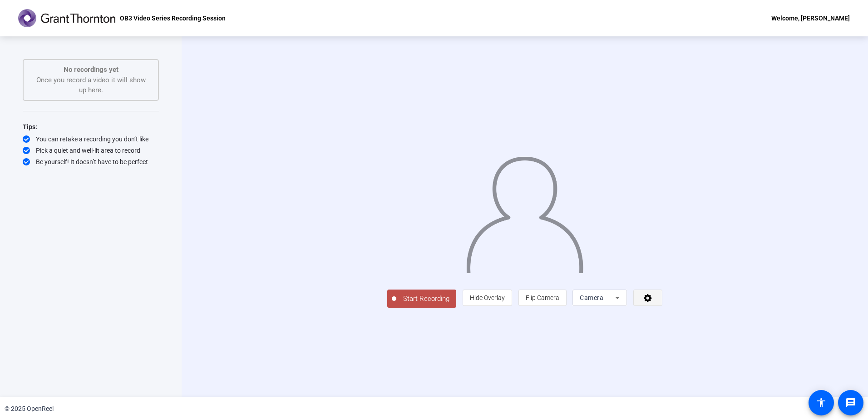 Image resolution: width=868 pixels, height=420 pixels. Describe the element at coordinates (543, 297) in the screenshot. I see `button: Flip Camera` at that location.